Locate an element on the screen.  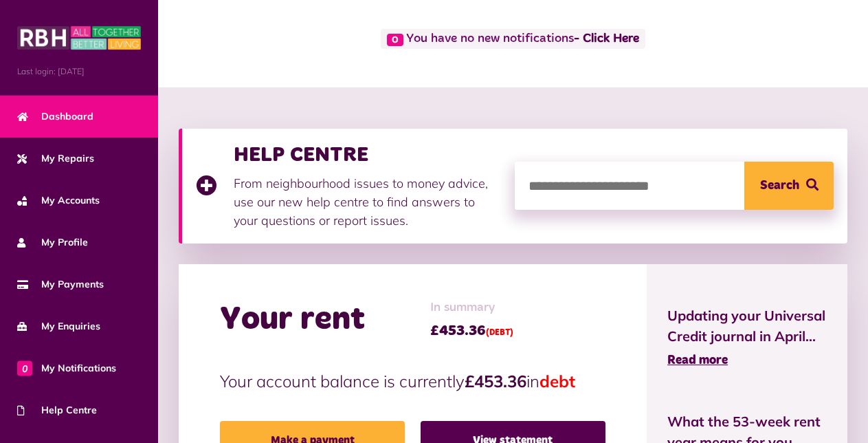
span: My Payments is located at coordinates (61, 284).